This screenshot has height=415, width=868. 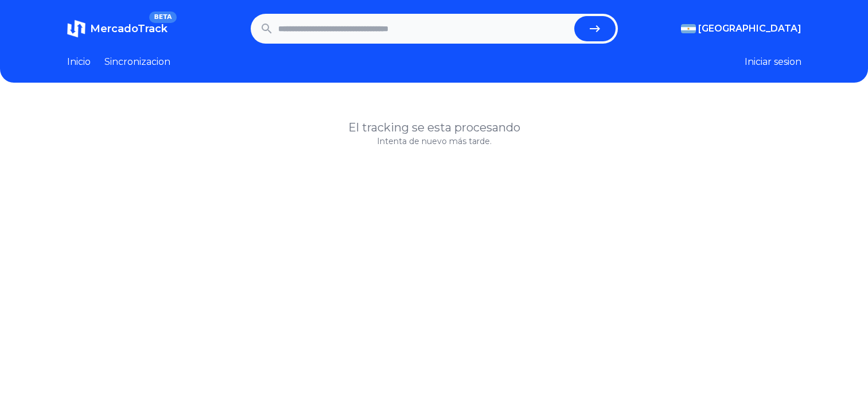 I want to click on a: Sincronizacion, so click(x=137, y=62).